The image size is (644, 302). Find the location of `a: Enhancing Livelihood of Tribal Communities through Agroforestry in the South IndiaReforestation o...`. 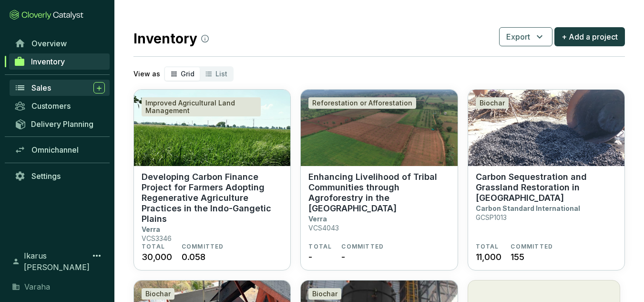

a: Enhancing Livelihood of Tribal Communities through Agroforestry in the South IndiaReforestation o... is located at coordinates (379, 180).